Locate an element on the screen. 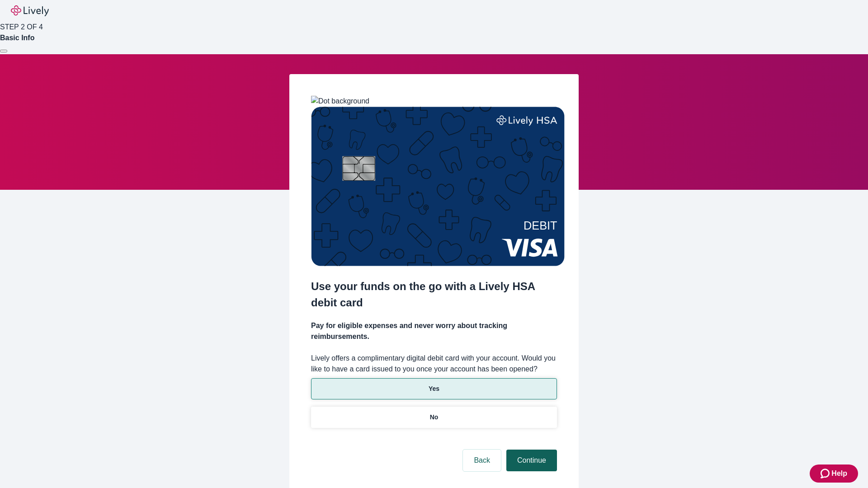  span: Help is located at coordinates (839, 473).